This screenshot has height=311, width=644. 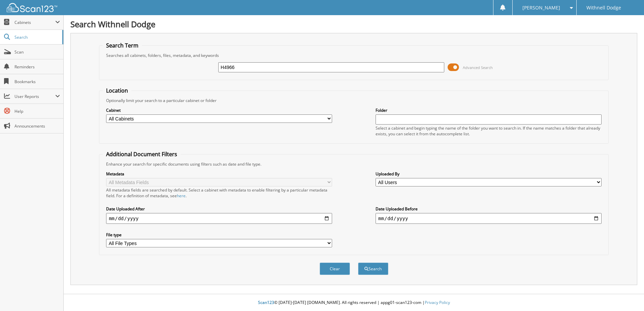 I want to click on span: Withnell Dodge, so click(x=604, y=8).